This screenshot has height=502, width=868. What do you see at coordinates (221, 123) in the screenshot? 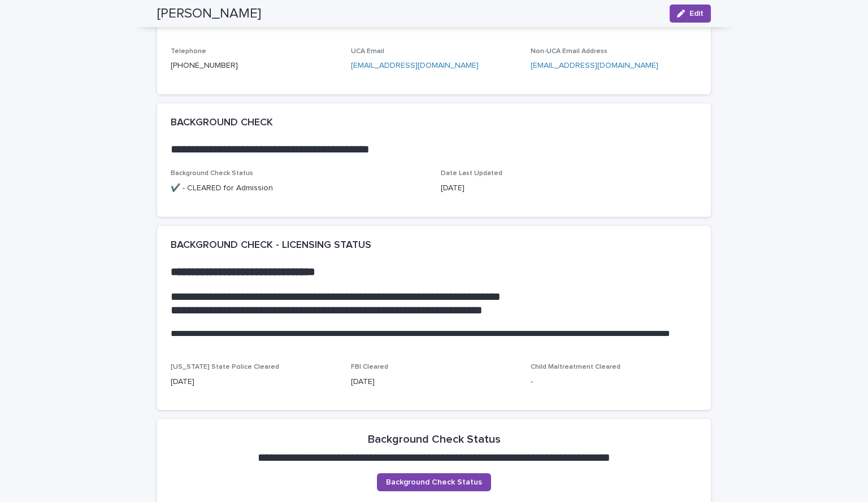
I see `h2: BACKGROUND CHECK` at bounding box center [221, 123].